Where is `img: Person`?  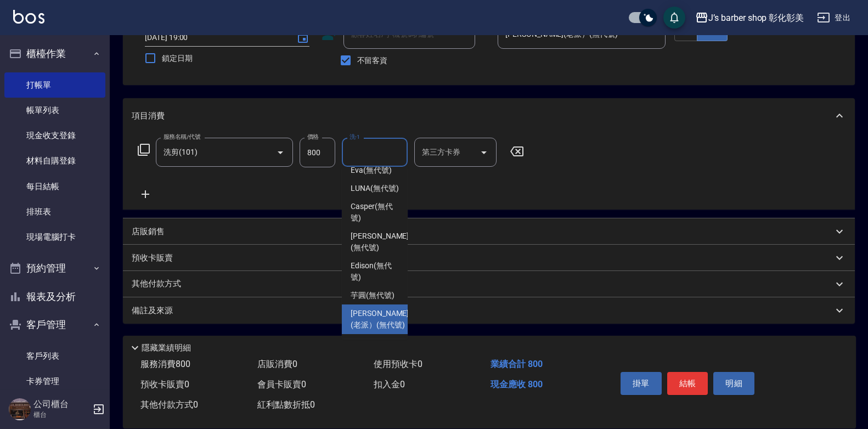
img: Person is located at coordinates (20, 409).